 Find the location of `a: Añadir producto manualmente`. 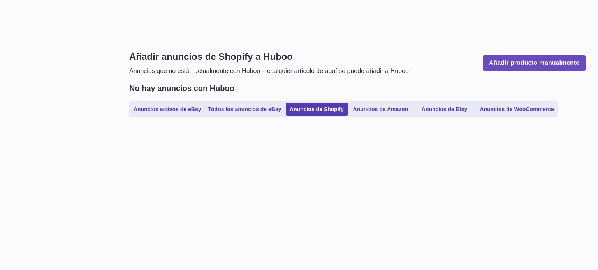

a: Añadir producto manualmente is located at coordinates (534, 63).